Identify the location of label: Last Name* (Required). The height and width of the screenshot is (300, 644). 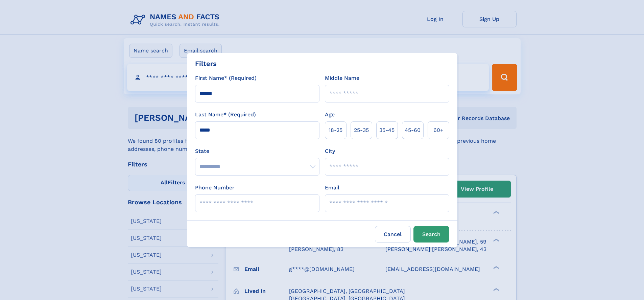
(225, 114).